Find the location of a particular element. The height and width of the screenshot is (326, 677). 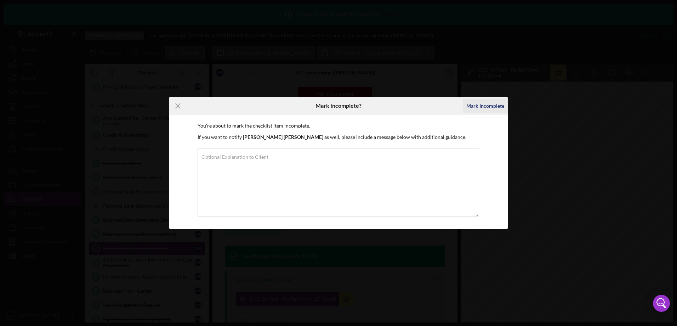

div: Mark Incomplete is located at coordinates (485, 106).